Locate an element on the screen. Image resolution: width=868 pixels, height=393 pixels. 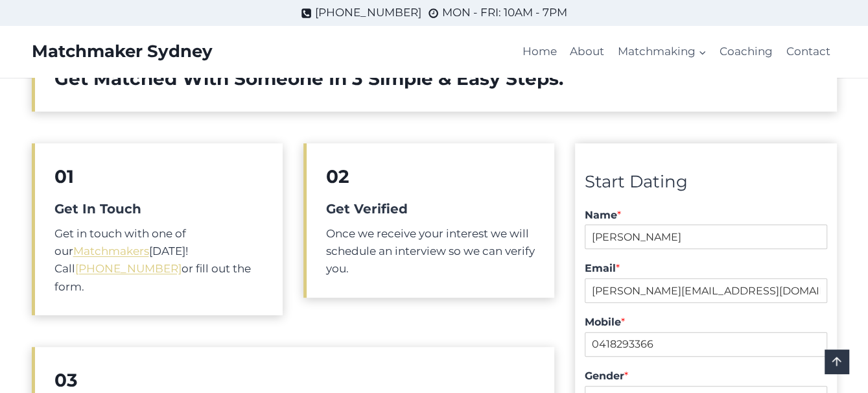
label: Gender is located at coordinates (705, 376).